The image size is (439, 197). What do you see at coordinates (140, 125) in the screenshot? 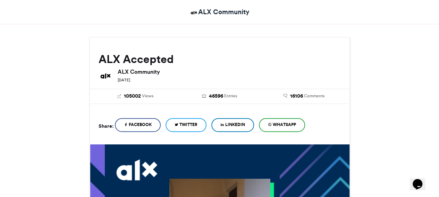
I see `span: Facebook` at bounding box center [140, 125].